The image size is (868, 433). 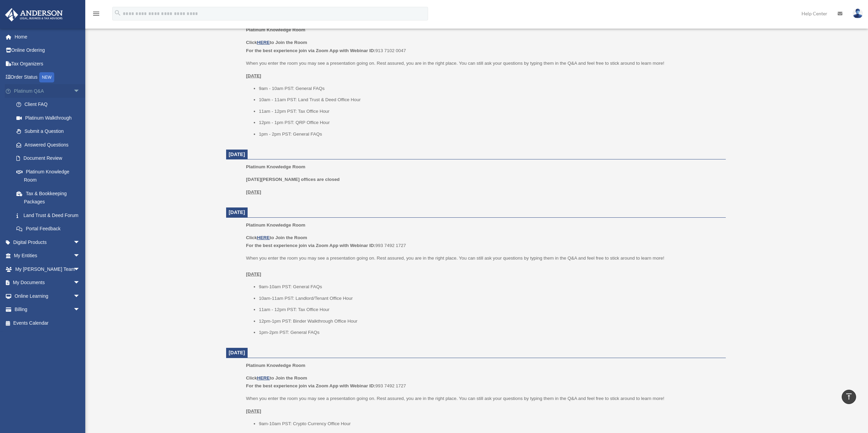 What do you see at coordinates (48, 36) in the screenshot?
I see `a: Home` at bounding box center [48, 36].